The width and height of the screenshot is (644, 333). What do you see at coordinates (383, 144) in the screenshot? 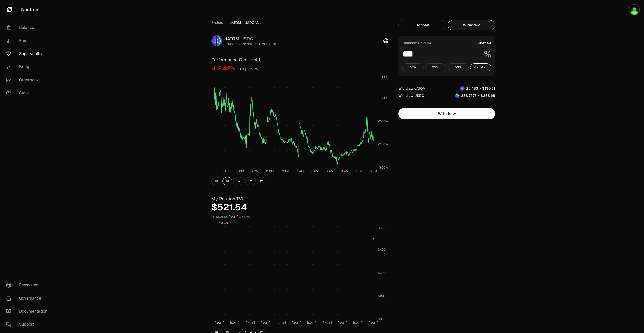
I see `tspan: -2.50%` at bounding box center [383, 144].